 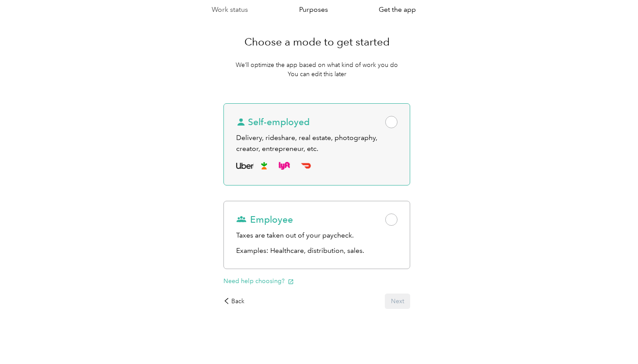 What do you see at coordinates (316, 250) in the screenshot?
I see `p: Examples: Healthcare, distribution, sales.` at bounding box center [316, 250].